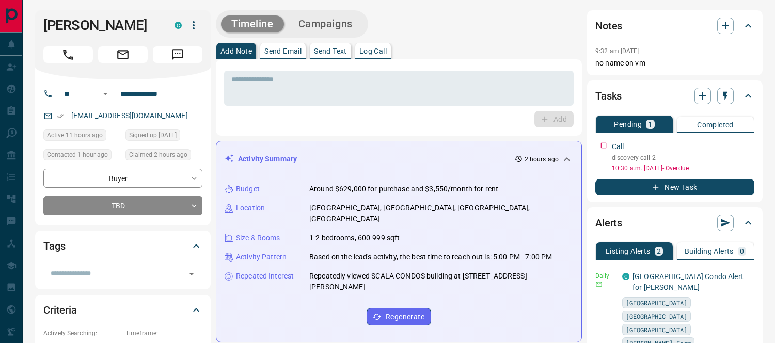 The width and height of the screenshot is (775, 343). Describe the element at coordinates (60, 310) in the screenshot. I see `h2: Criteria` at that location.